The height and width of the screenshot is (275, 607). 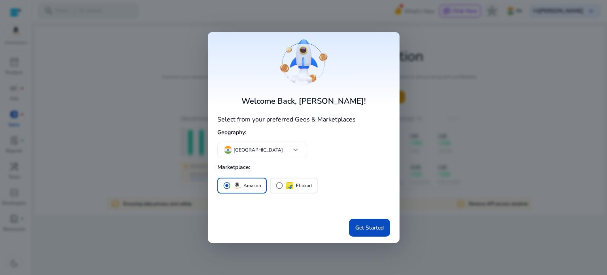 I want to click on img: flipkart.svg, so click(x=290, y=185).